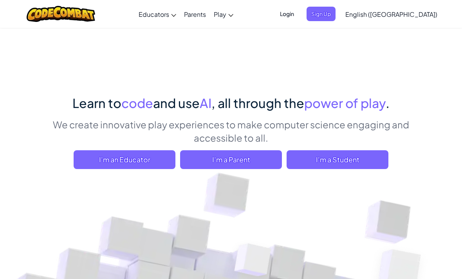 This screenshot has height=279, width=462. What do you see at coordinates (125, 160) in the screenshot?
I see `a: I'm an Educator` at bounding box center [125, 160].